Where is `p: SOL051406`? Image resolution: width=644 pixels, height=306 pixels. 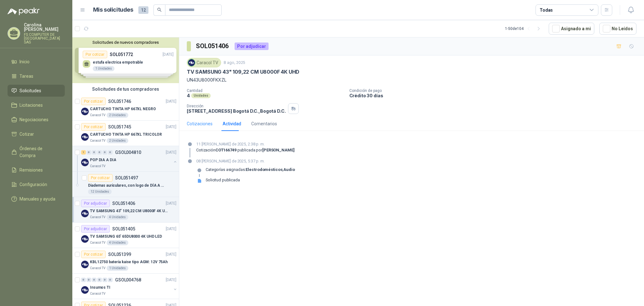
p: SOL051406 is located at coordinates (123, 203).